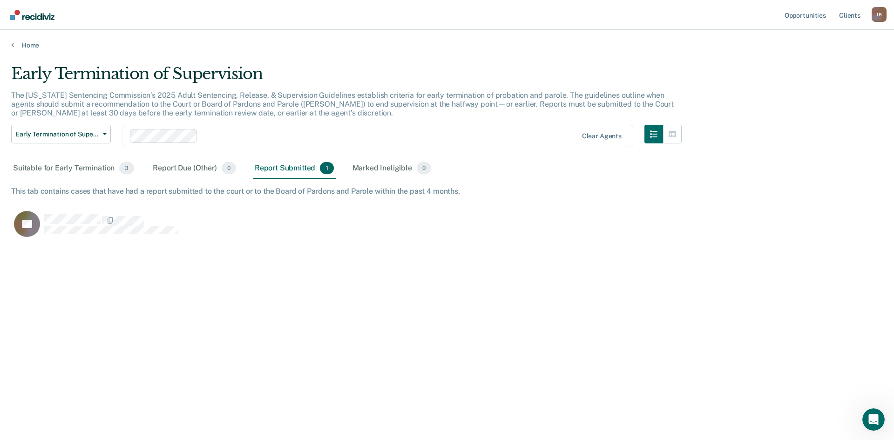 Image resolution: width=894 pixels, height=440 pixels. Describe the element at coordinates (61, 134) in the screenshot. I see `button: Early Termination of Supervision` at that location.